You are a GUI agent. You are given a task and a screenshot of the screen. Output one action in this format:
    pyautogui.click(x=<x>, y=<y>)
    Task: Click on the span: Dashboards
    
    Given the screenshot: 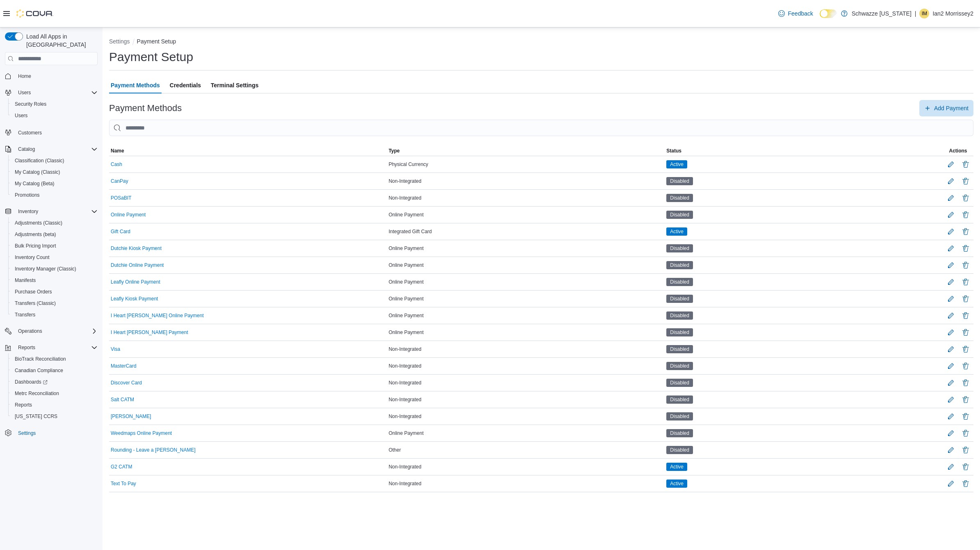 What is the action you would take?
    pyautogui.click(x=31, y=382)
    